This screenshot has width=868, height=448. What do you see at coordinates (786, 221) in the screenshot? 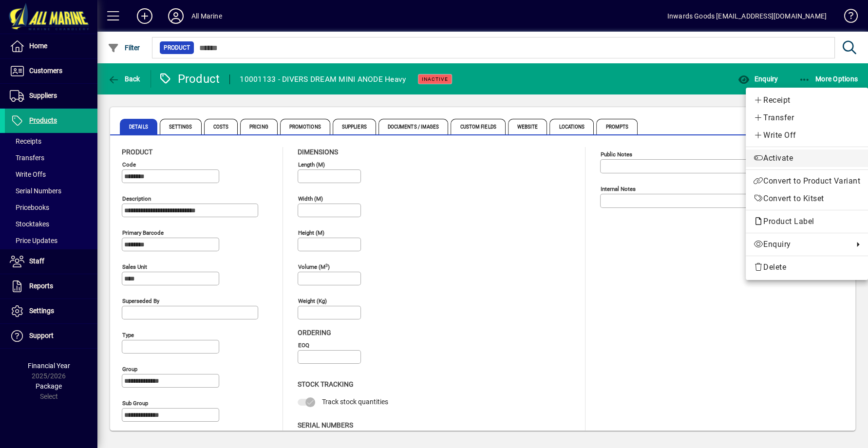
I see `span: Product Label` at bounding box center [786, 221].